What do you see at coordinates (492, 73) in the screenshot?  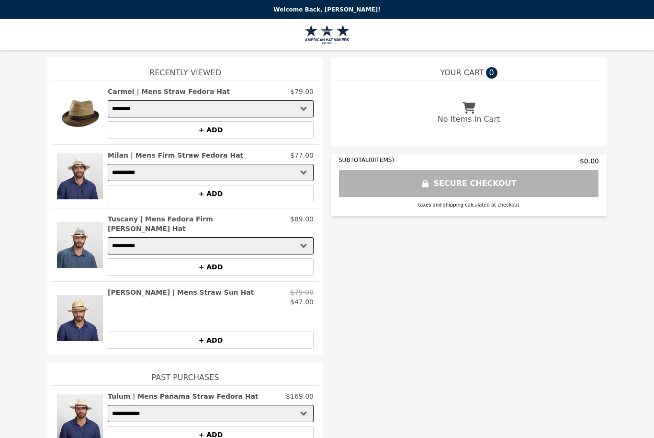 I see `span: 0` at bounding box center [492, 73].